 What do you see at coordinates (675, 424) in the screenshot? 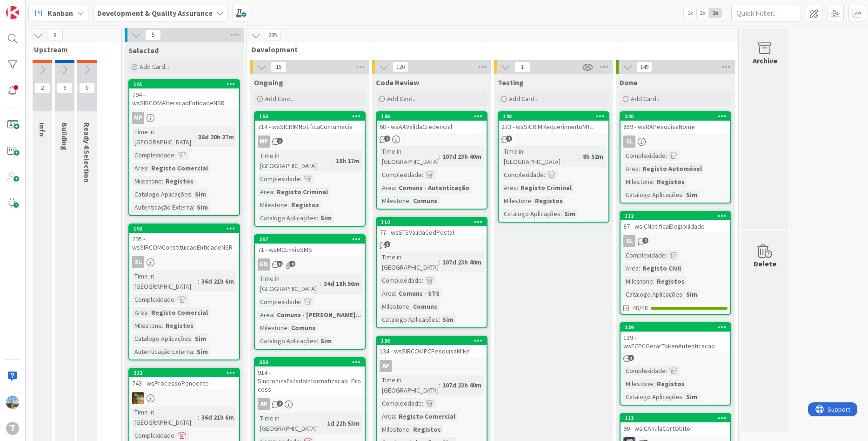
I see `div: 11390 - wsICAnulaCertObito` at bounding box center [675, 424].